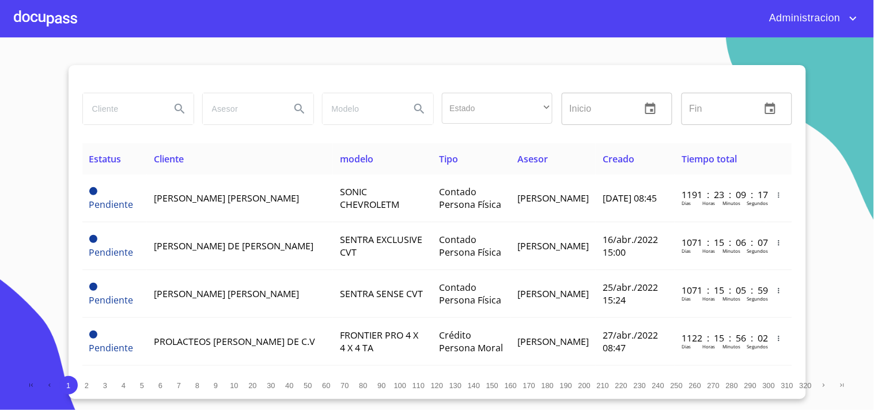  I want to click on span: 310, so click(787, 385).